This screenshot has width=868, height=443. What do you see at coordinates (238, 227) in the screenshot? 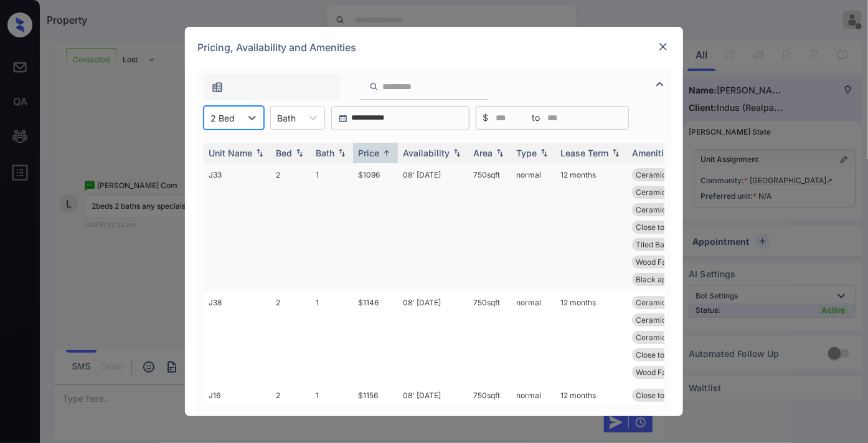
I see `td: J33` at bounding box center [238, 227].